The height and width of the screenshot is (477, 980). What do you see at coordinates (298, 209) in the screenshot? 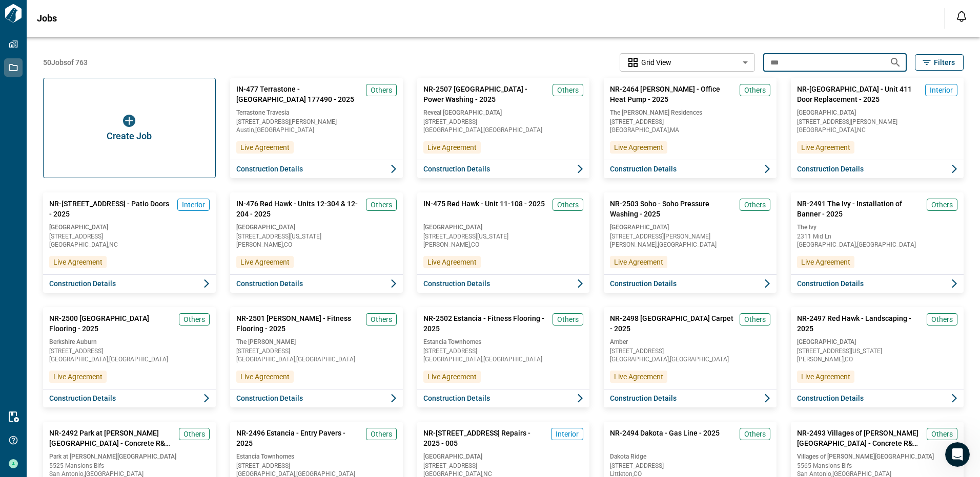
I see `span: IN-476 Red Hawk - Units 12-304 & 12-204 - 2025` at bounding box center [298, 209].